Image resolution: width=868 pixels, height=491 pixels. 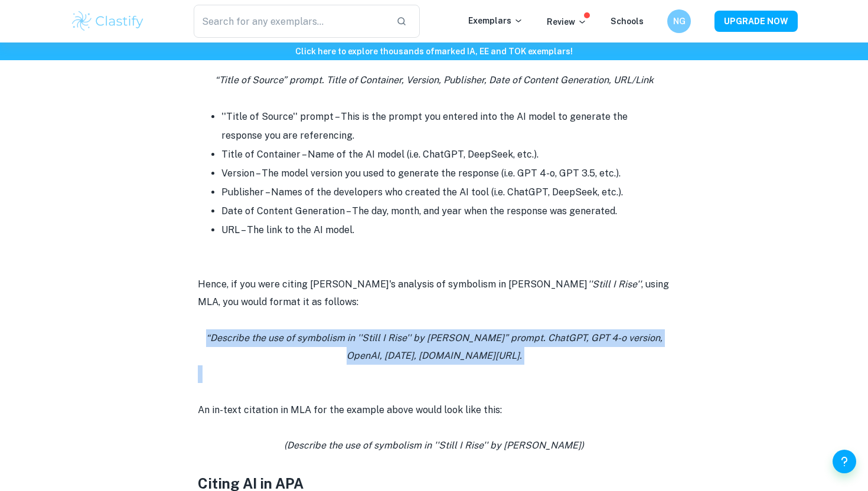 I want to click on a: Clastify logo, so click(x=108, y=21).